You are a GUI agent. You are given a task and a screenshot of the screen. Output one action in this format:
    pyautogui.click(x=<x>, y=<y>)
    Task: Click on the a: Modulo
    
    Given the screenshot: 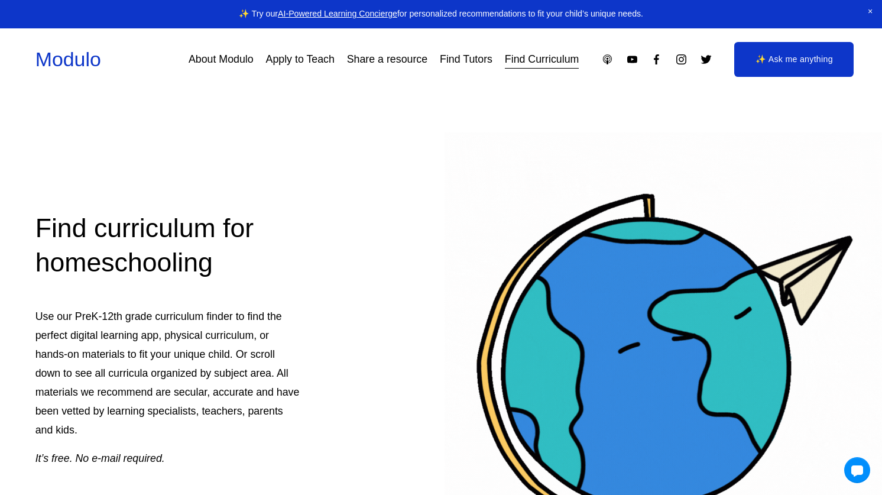 What is the action you would take?
    pyautogui.click(x=68, y=59)
    